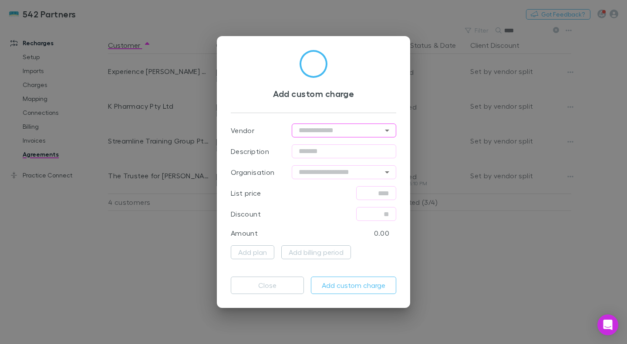 This screenshot has width=627, height=344. I want to click on p: Vendor, so click(242, 131).